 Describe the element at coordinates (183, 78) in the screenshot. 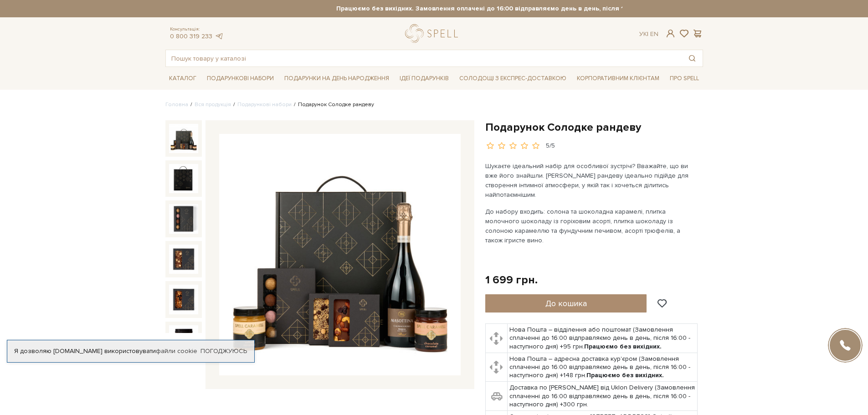

I see `span: Каталог` at that location.